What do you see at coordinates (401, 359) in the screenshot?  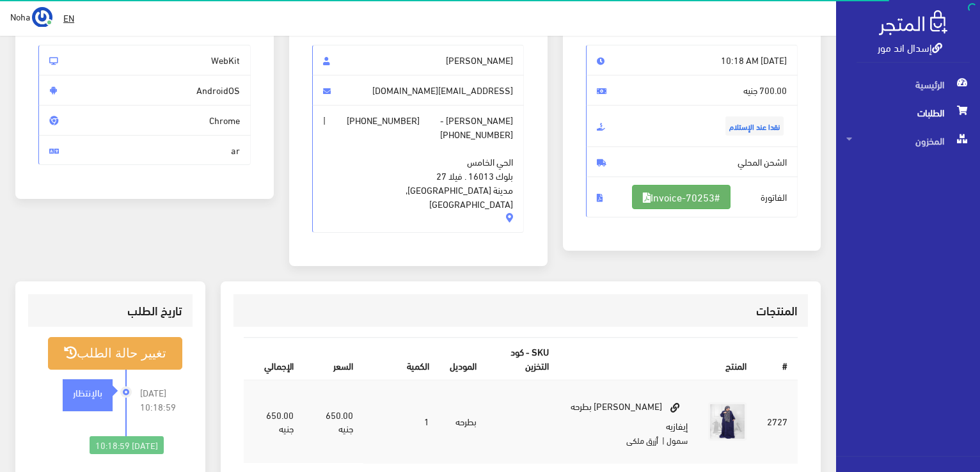 I see `th: الكمية` at bounding box center [401, 359].